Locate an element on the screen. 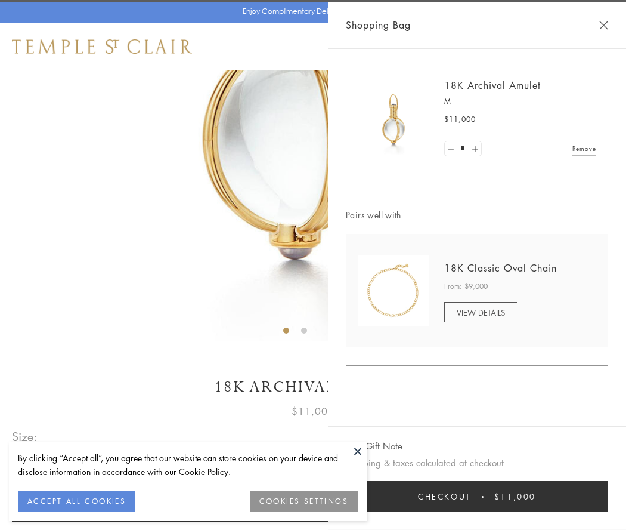  a: 18K Archival Amulet is located at coordinates (493, 85).